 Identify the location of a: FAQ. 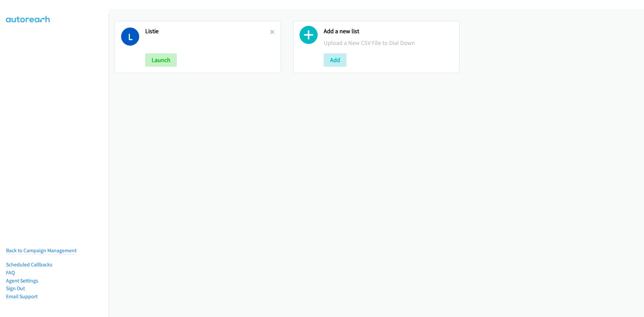
(11, 272).